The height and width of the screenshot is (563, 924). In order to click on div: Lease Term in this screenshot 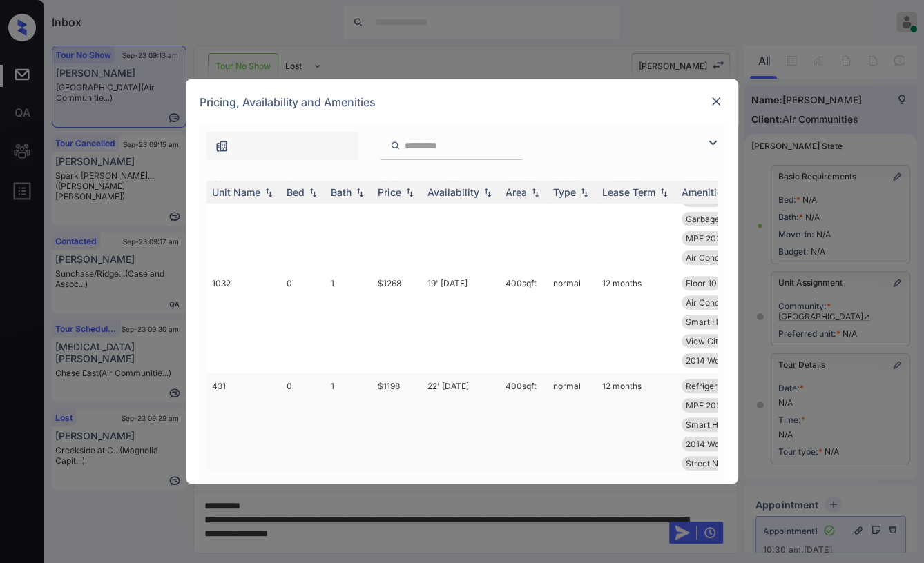, I will do `click(628, 192)`.